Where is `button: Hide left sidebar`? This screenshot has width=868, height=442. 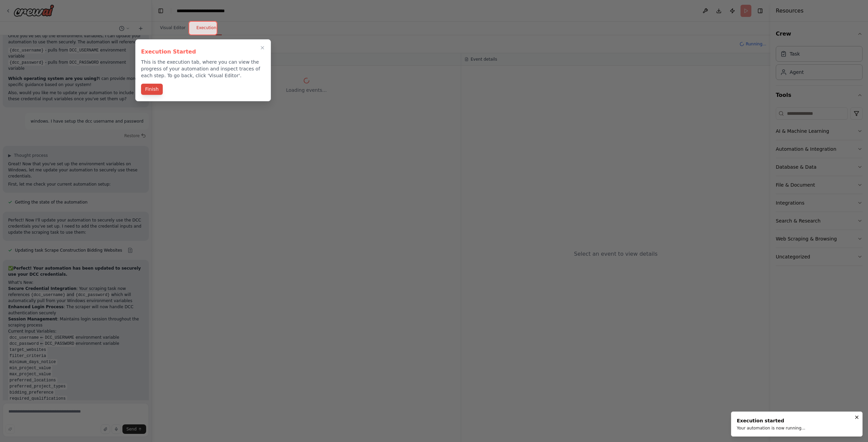
button: Hide left sidebar is located at coordinates (161, 11).